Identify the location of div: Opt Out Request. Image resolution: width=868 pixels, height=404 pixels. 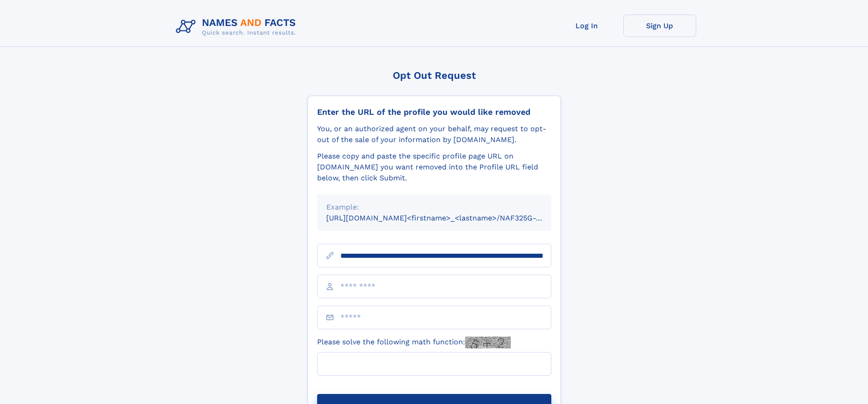
(434, 75).